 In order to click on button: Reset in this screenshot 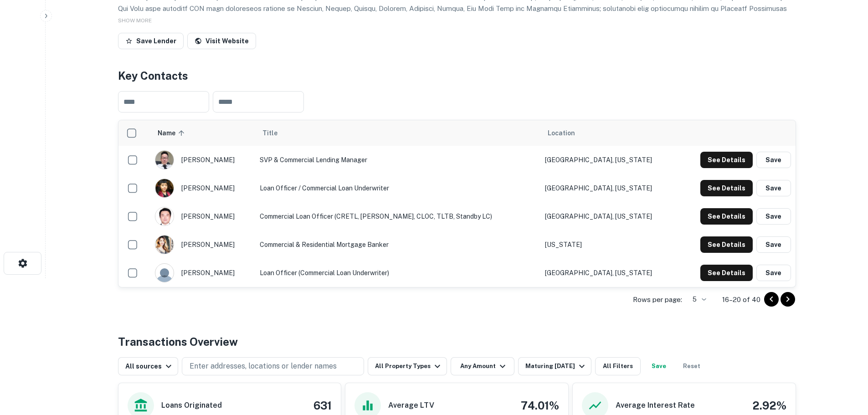, I will do `click(692, 366)`.